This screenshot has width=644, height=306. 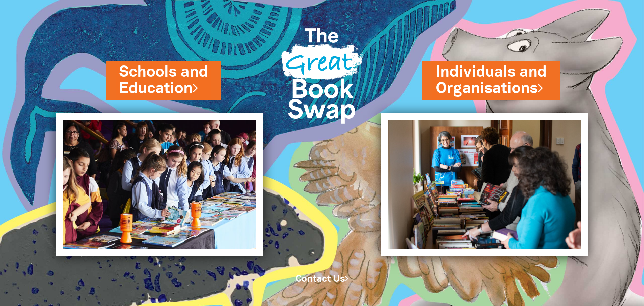 What do you see at coordinates (484, 185) in the screenshot?
I see `img: Individuals and Organisations` at bounding box center [484, 185].